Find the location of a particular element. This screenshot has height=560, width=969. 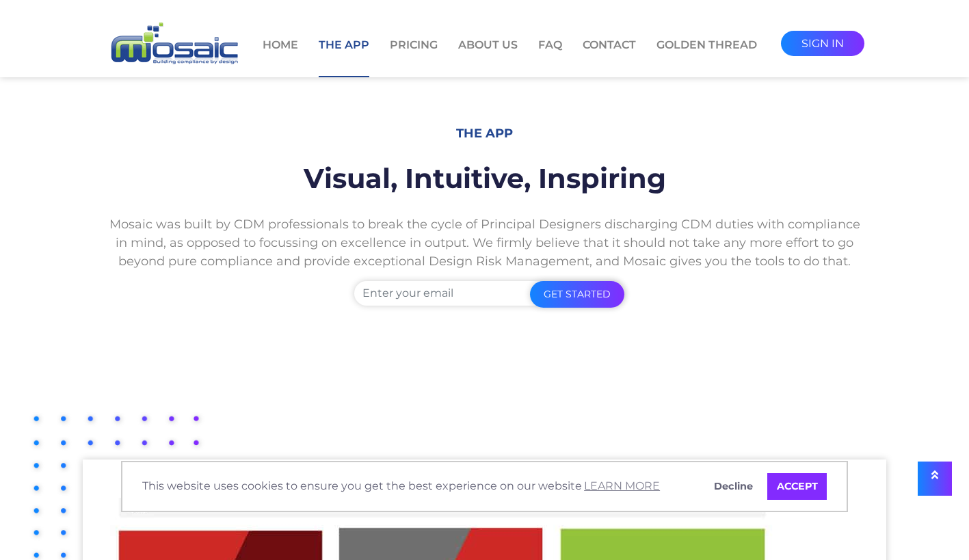

div: cookieconsent is located at coordinates (484, 486).